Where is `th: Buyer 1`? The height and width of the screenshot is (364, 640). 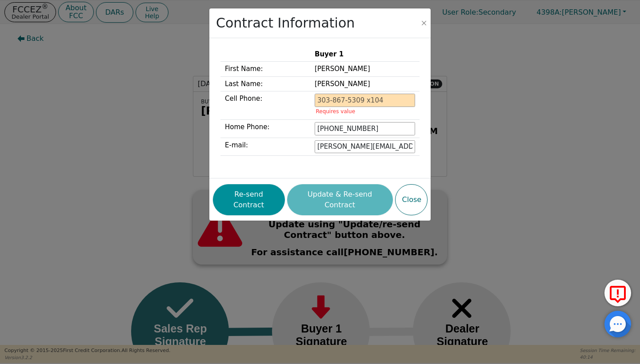
th: Buyer 1 is located at coordinates (365, 54).